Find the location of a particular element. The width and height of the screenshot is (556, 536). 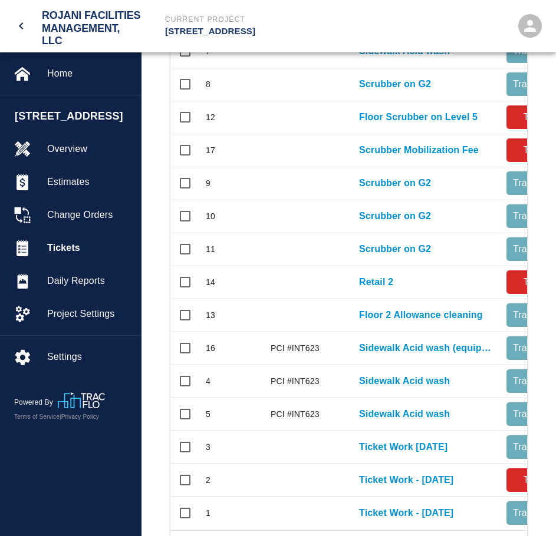

div: 12 is located at coordinates (210, 117).